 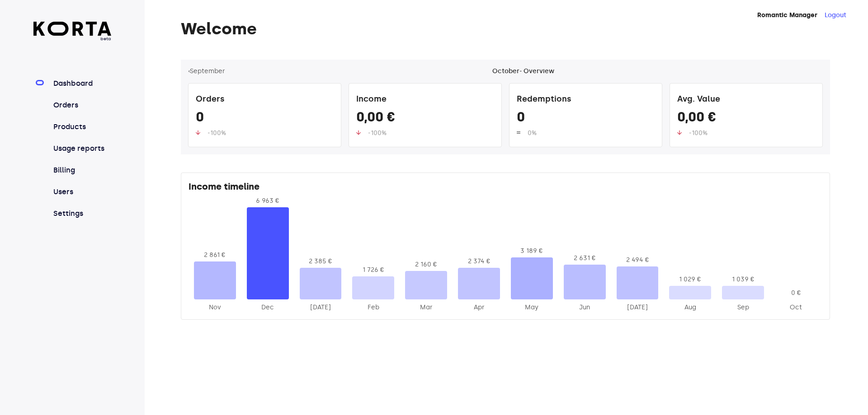 I want to click on strong: Romantic Manager, so click(x=787, y=15).